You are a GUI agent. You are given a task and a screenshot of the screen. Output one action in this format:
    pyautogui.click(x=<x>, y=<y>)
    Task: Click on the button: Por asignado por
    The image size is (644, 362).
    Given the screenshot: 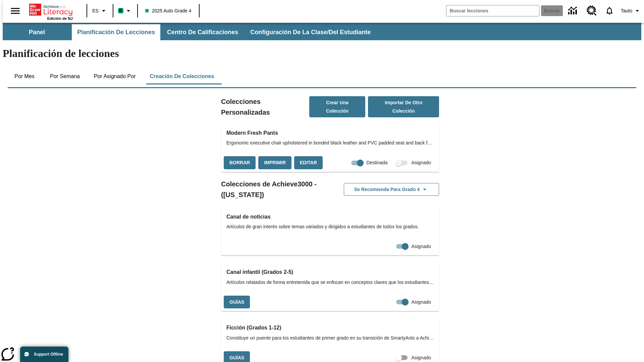 What is the action you would take?
    pyautogui.click(x=115, y=76)
    